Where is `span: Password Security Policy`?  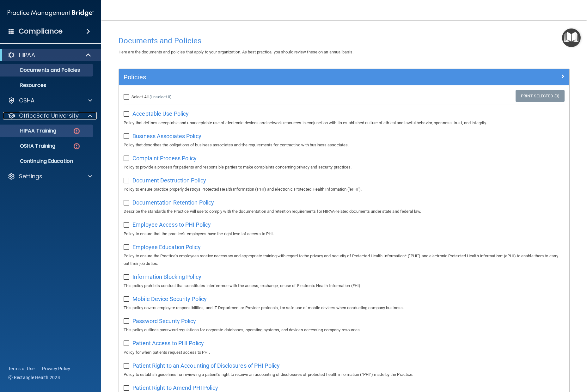 span: Password Security Policy is located at coordinates (164, 321).